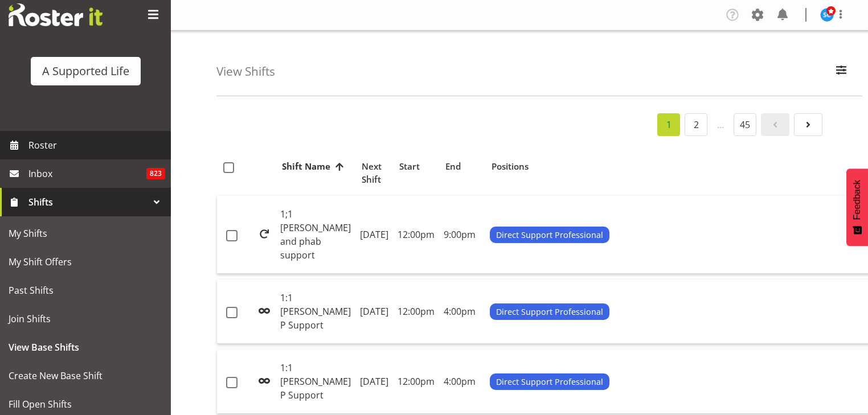  What do you see at coordinates (857, 207) in the screenshot?
I see `button: Feedback - Show survey` at bounding box center [857, 207].